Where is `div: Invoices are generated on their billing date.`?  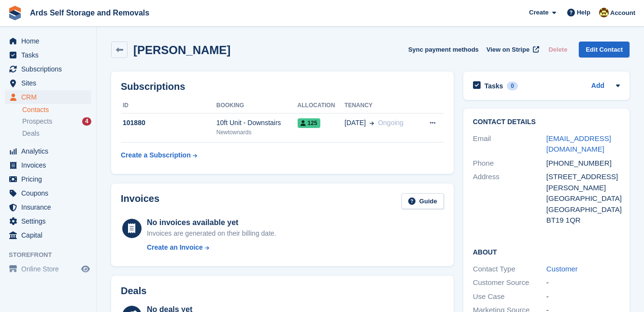 div: Invoices are generated on their billing date. is located at coordinates (211, 233).